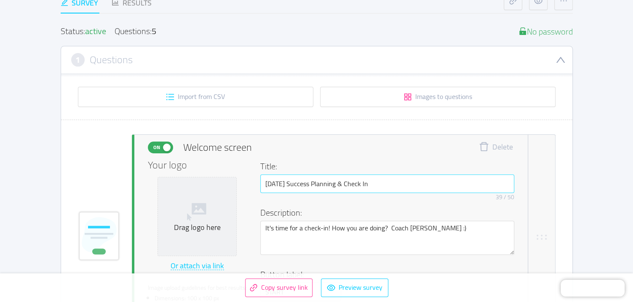  What do you see at coordinates (505, 197) in the screenshot?
I see `div: 39 / 50` at bounding box center [505, 197].